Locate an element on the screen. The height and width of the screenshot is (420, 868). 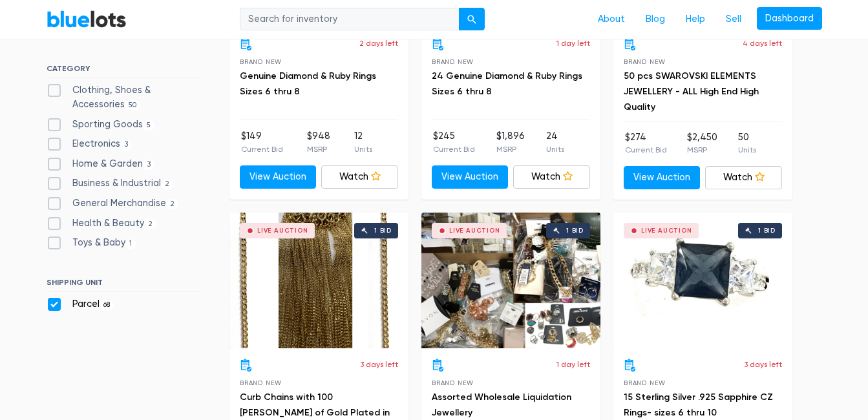
a: BlueLots is located at coordinates (87, 19).